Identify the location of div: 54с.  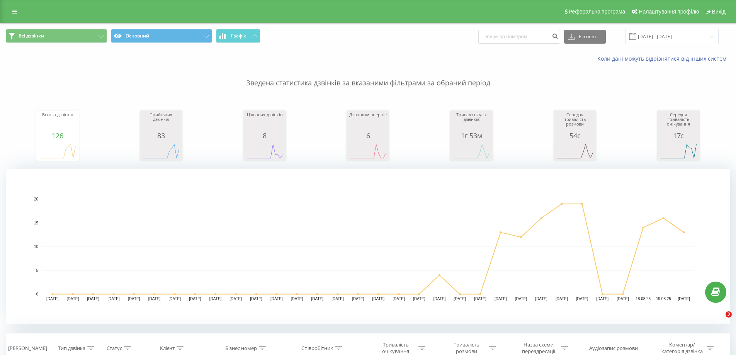
(575, 136).